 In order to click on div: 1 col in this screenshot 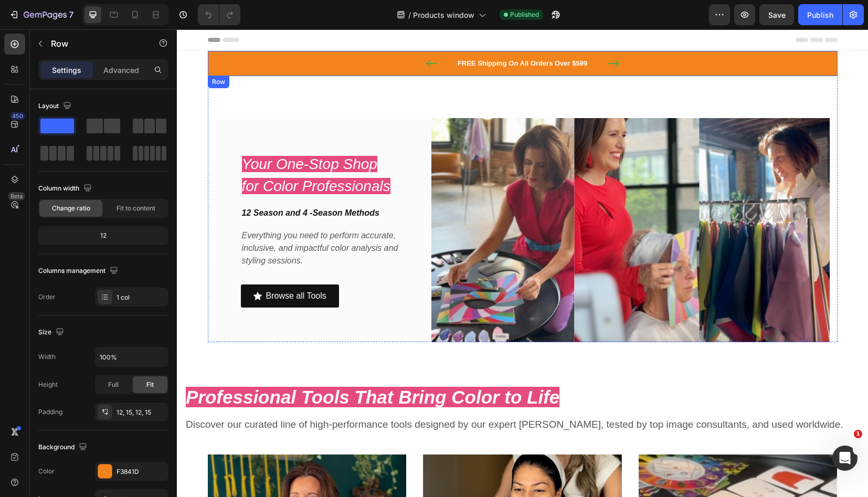, I will do `click(141, 298)`.